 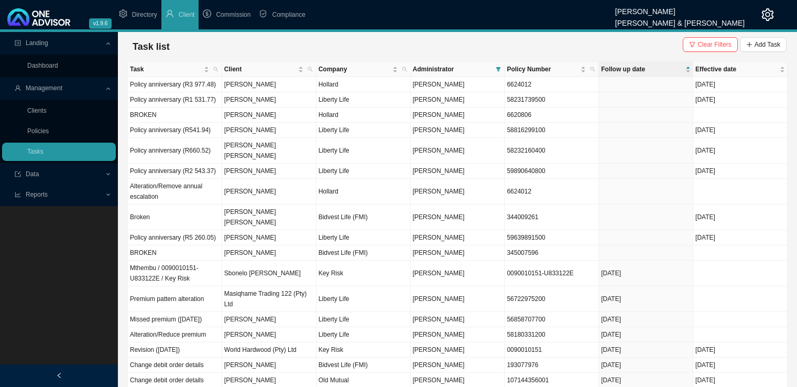 I want to click on span: setting, so click(x=768, y=15).